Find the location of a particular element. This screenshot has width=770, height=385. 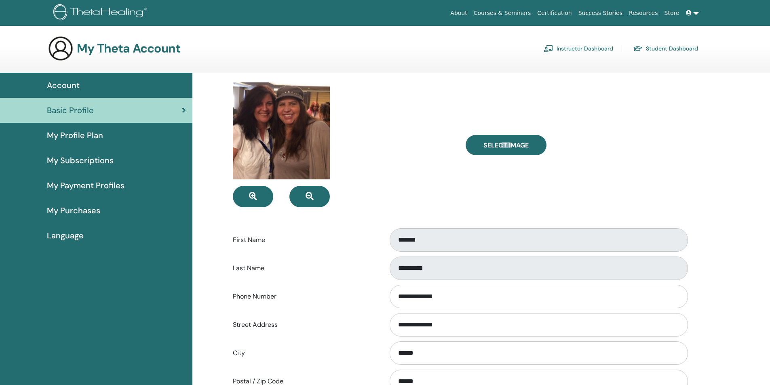

span: Language is located at coordinates (65, 236).